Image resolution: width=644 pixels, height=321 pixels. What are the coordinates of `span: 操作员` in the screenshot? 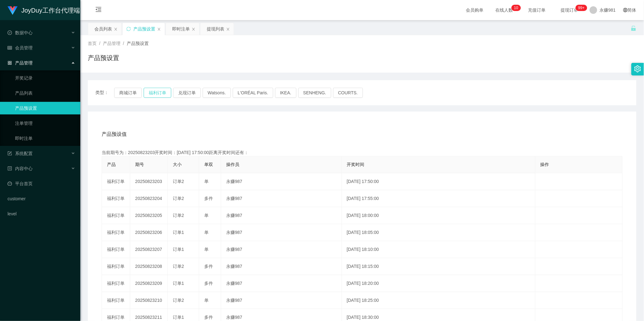 It's located at (233, 164).